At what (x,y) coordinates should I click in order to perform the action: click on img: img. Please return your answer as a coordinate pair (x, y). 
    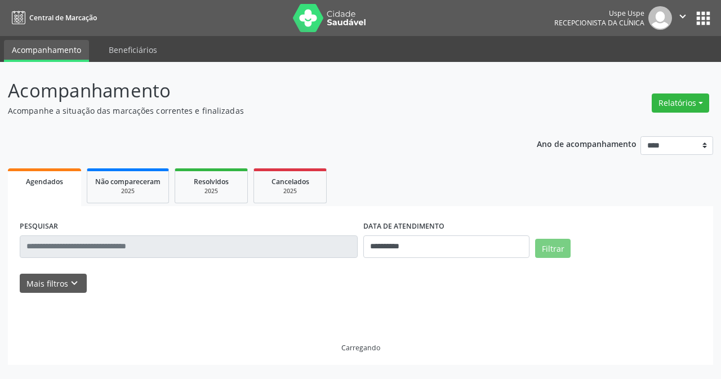
    Looking at the image, I should click on (660, 18).